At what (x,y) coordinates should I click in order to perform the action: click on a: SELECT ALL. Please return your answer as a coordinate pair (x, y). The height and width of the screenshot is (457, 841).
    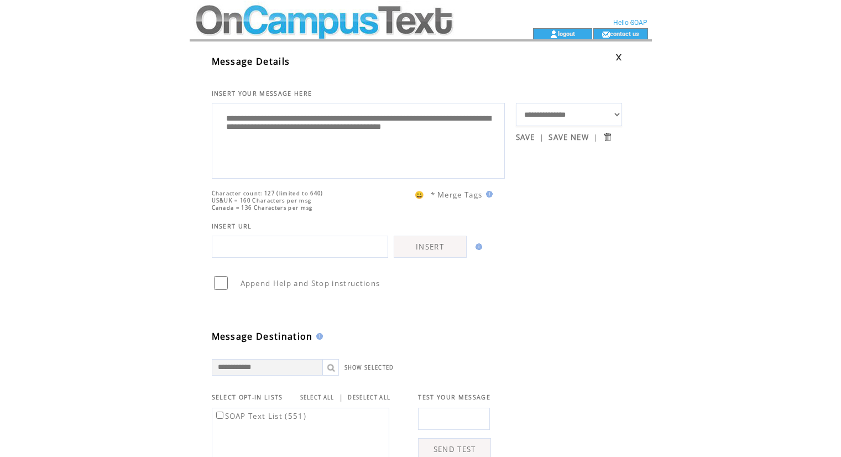
    Looking at the image, I should click on (317, 397).